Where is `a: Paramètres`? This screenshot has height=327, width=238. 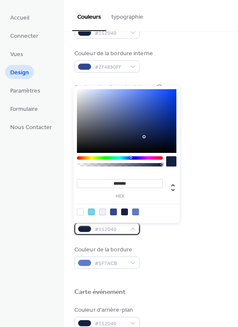
a: Paramètres is located at coordinates (25, 90).